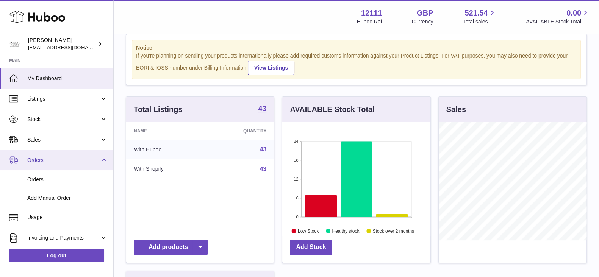 Image resolution: width=599 pixels, height=277 pixels. Describe the element at coordinates (67, 198) in the screenshot. I see `span: Add Manual Order` at that location.